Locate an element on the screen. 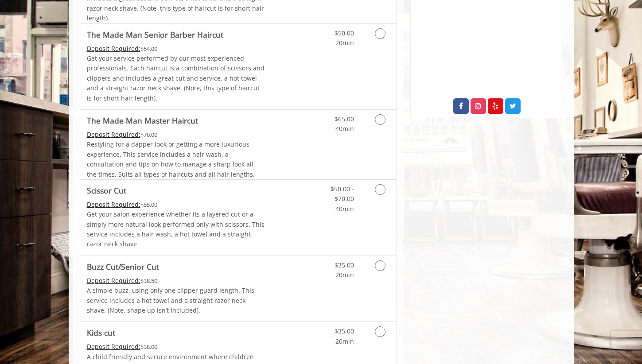 Image resolution: width=642 pixels, height=364 pixels. p: Get your salon experience whether its a layered cut or a simply more natural look performed only ... is located at coordinates (176, 229).